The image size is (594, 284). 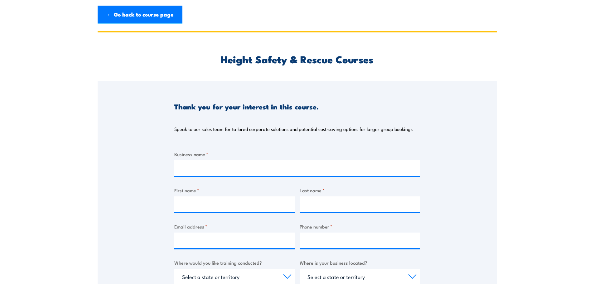 What do you see at coordinates (297, 154) in the screenshot?
I see `label: Business name` at bounding box center [297, 154].